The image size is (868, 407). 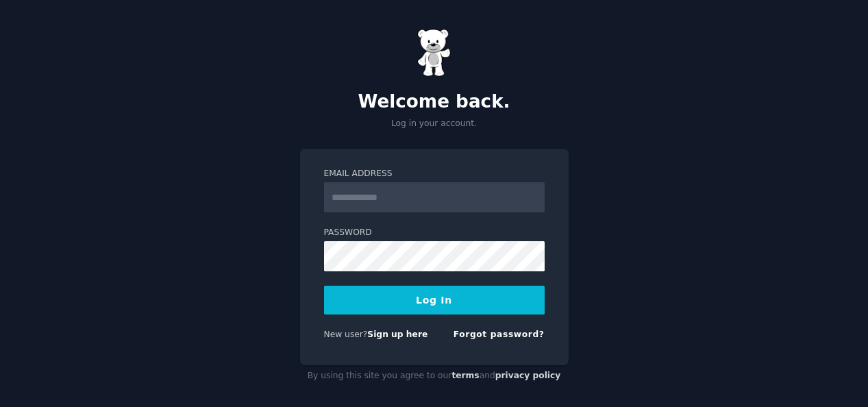 I want to click on img: Gummy Bear, so click(x=435, y=53).